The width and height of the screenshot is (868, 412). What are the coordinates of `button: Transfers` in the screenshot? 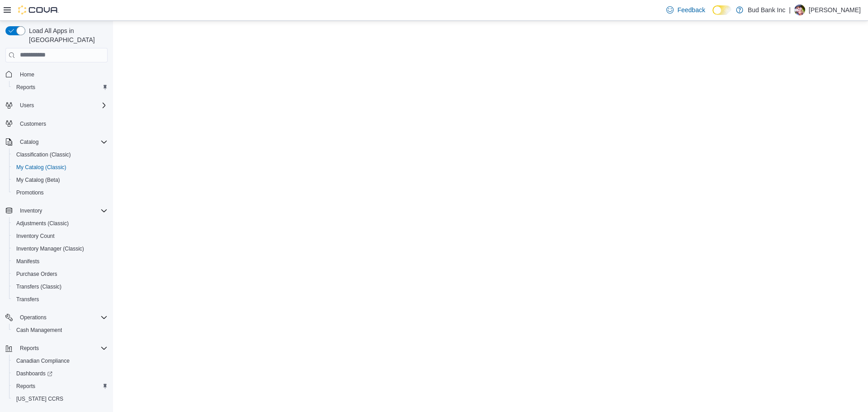 It's located at (60, 300).